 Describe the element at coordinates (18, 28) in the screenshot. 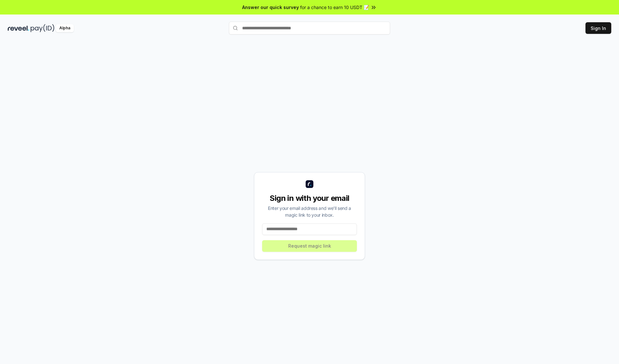

I see `img: reveel_dark` at that location.